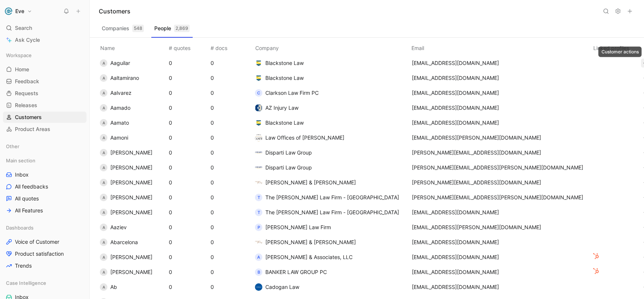  Describe the element at coordinates (259, 227) in the screenshot. I see `div: P` at that location.